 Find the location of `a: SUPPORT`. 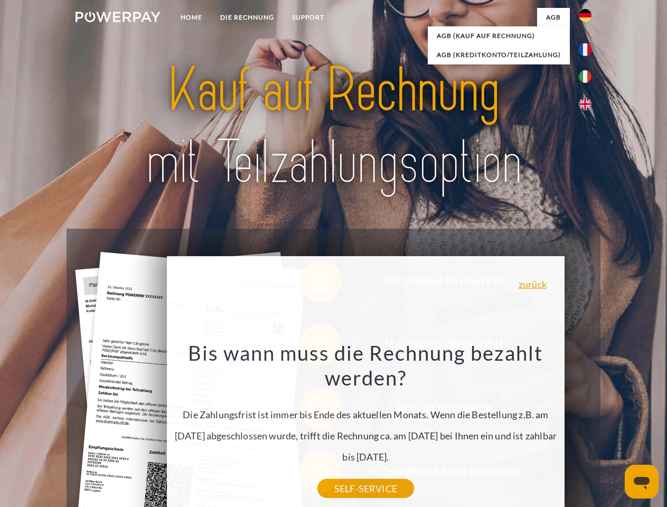

a: SUPPORT is located at coordinates (308, 17).